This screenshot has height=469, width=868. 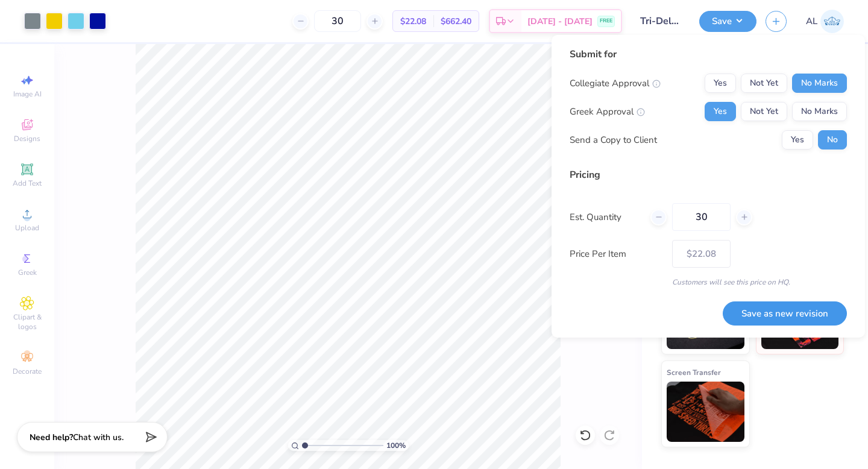 I want to click on span: FREE, so click(x=606, y=21).